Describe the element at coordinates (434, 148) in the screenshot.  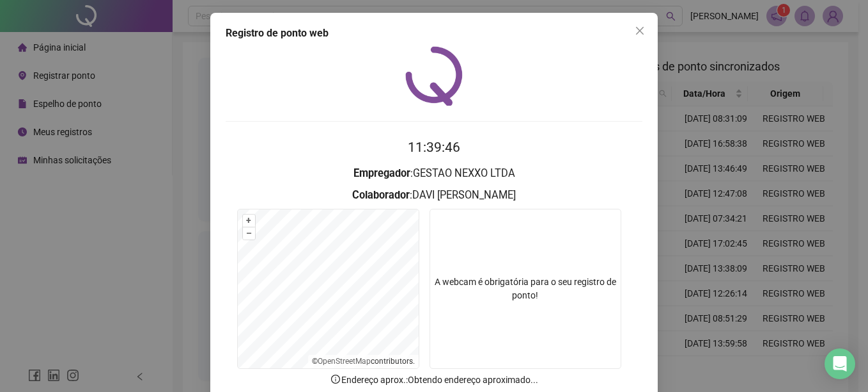
I see `time: 11:39:46` at that location.